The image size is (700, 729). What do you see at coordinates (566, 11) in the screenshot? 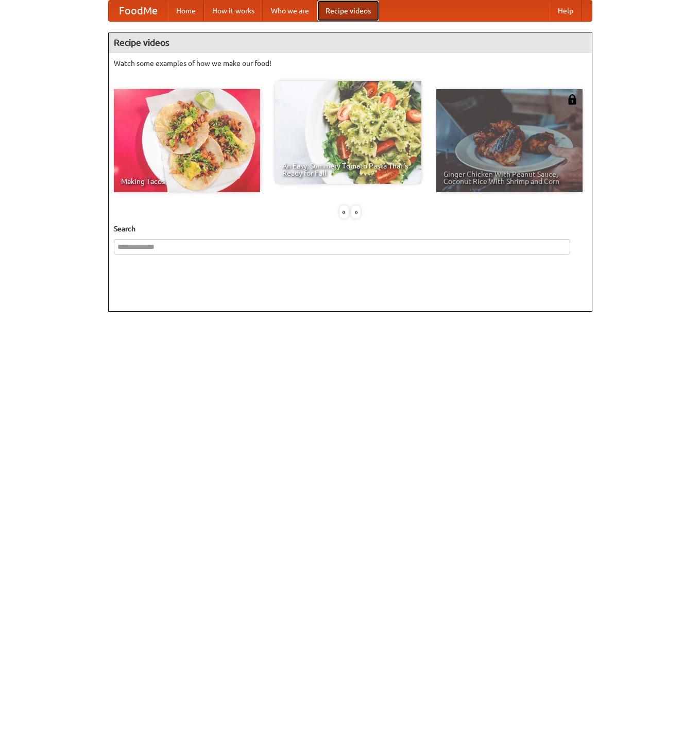
I see `a: Help` at bounding box center [566, 11].